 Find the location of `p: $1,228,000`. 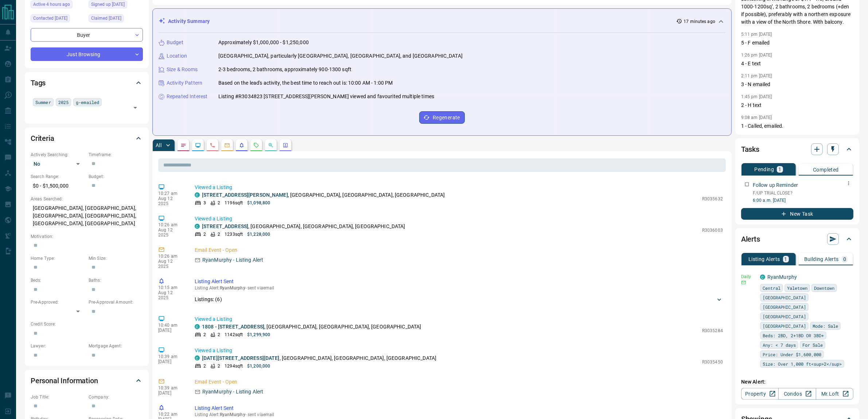

p: $1,228,000 is located at coordinates (258, 234).